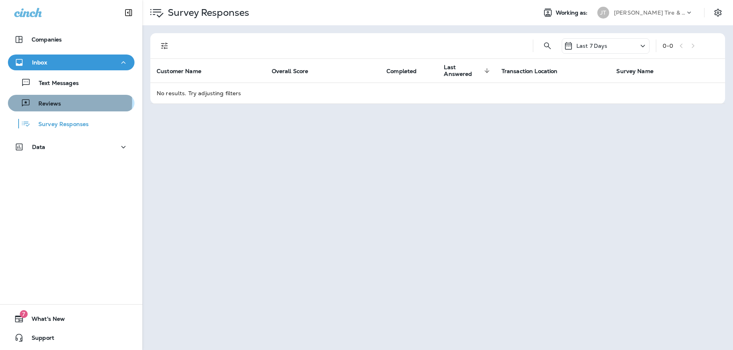 Image resolution: width=733 pixels, height=350 pixels. What do you see at coordinates (71, 40) in the screenshot?
I see `button: Companies` at bounding box center [71, 40].